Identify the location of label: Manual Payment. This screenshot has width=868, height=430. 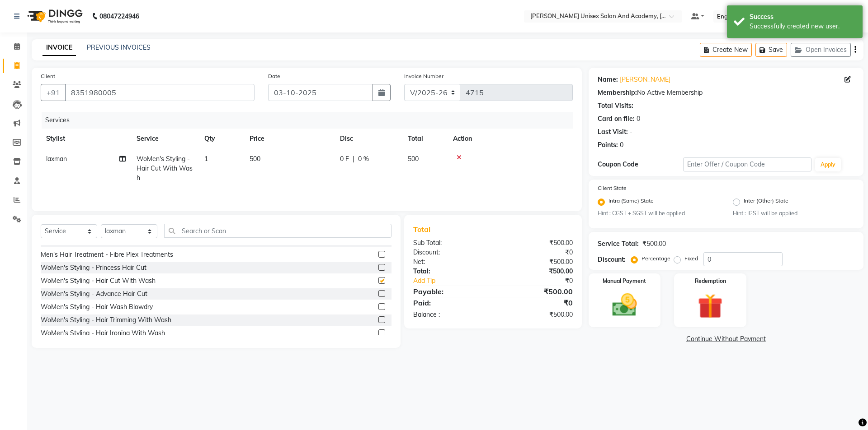
(624, 281).